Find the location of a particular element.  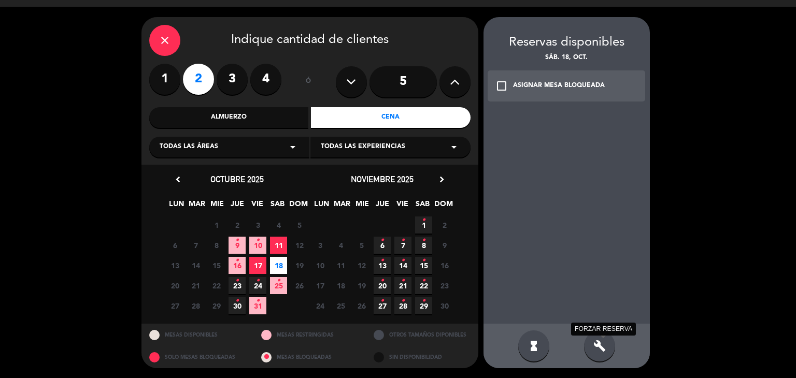

i: arrow_drop_down is located at coordinates (293, 147).